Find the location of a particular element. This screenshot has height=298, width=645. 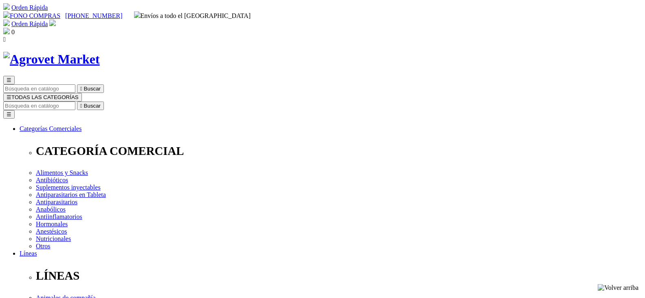

span: Líneas is located at coordinates (28, 253).